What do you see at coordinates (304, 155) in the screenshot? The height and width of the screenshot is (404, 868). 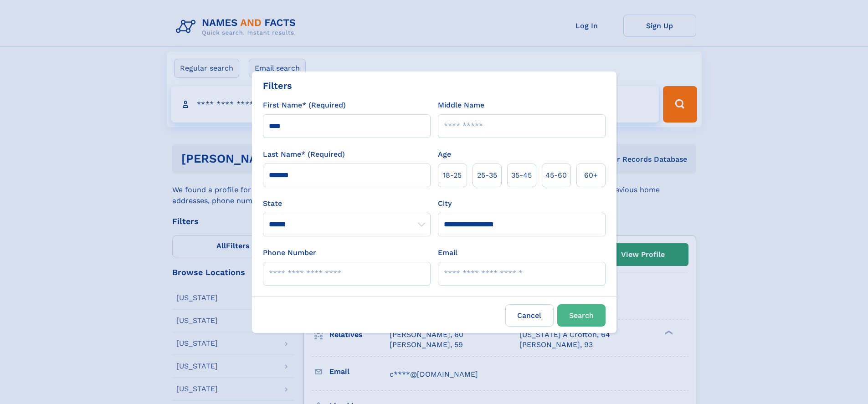 I see `label: Last Name* (Required)` at bounding box center [304, 155].